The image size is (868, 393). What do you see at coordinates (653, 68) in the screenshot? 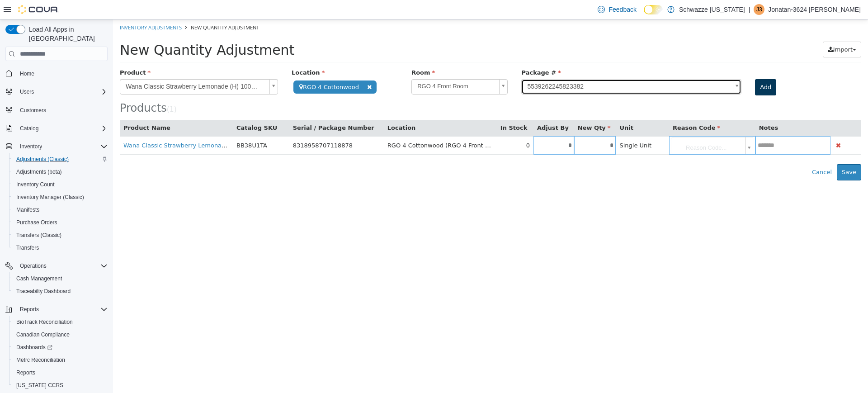
I see `button: Add` at bounding box center [653, 68].